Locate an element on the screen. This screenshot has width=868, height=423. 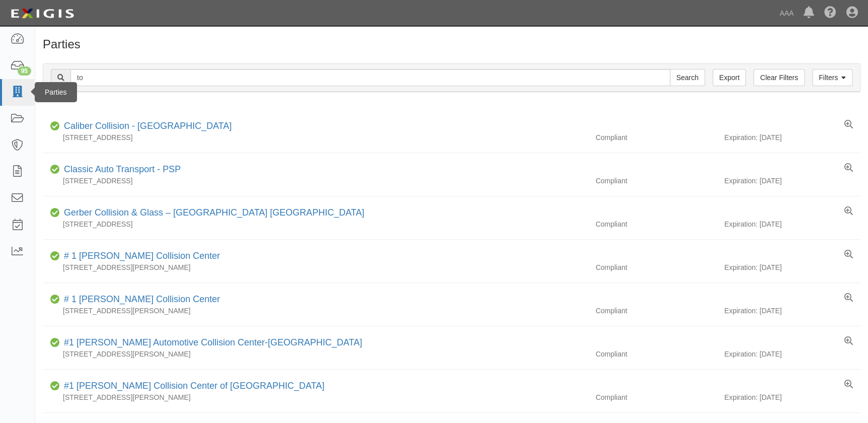
i: Help Center - Complianz is located at coordinates (831, 13).